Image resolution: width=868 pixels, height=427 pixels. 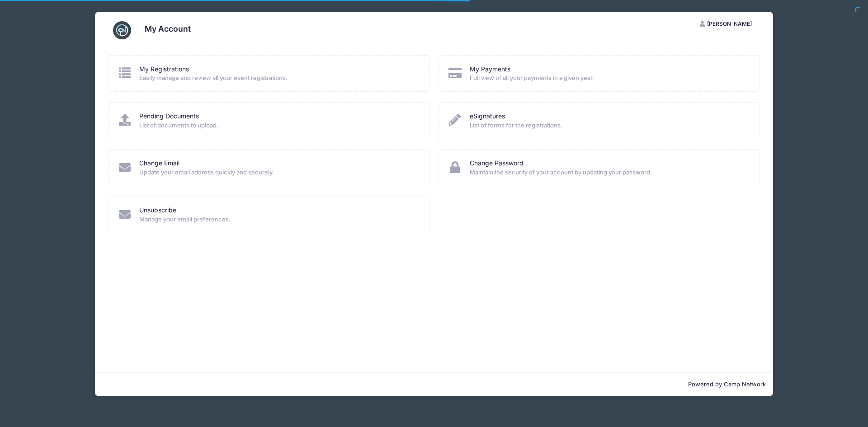 What do you see at coordinates (159, 163) in the screenshot?
I see `a: Change Email` at bounding box center [159, 163].